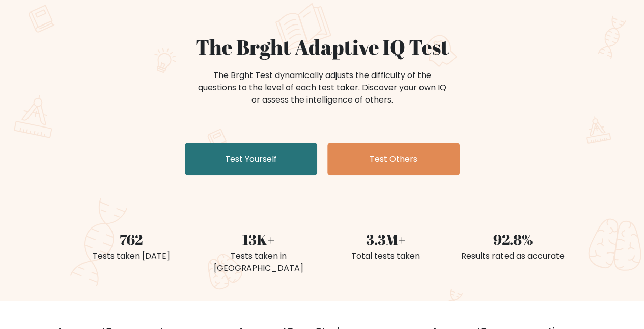  Describe the element at coordinates (322, 88) in the screenshot. I see `div: The Brght Test dynamically adjusts the difficulty of the questions to the level of each test take...` at that location.